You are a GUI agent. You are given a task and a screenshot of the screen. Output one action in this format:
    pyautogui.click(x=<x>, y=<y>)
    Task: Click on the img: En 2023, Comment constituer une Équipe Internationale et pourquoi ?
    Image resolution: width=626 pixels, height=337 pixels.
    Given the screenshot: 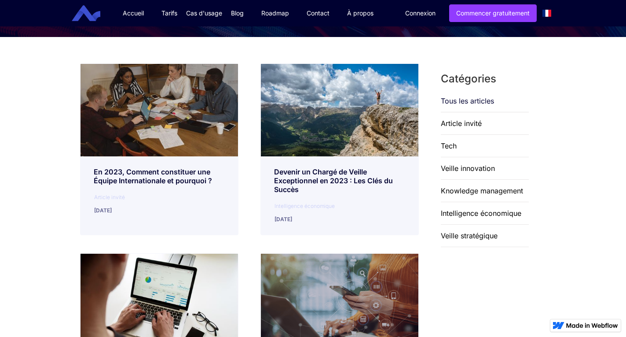 What is the action you would take?
    pyautogui.click(x=159, y=110)
    